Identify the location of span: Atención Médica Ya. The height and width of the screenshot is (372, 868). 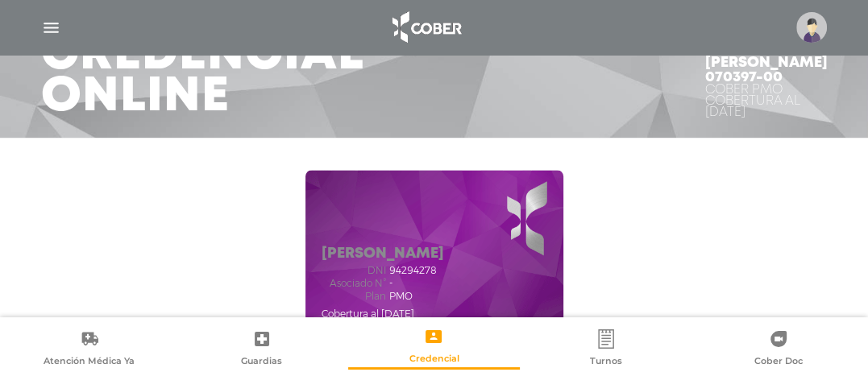
(88, 363).